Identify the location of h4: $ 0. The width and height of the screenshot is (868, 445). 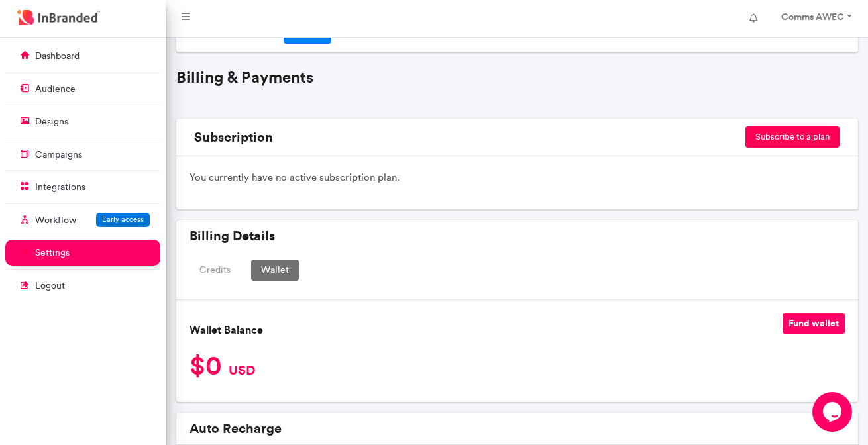
(516, 367).